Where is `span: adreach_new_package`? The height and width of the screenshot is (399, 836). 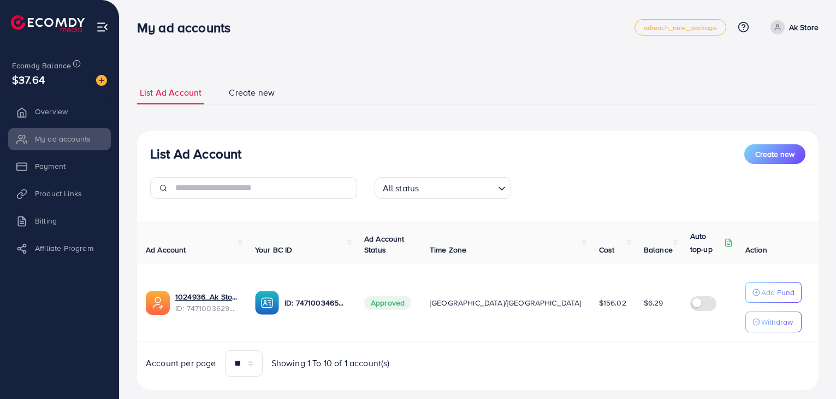
span: adreach_new_package is located at coordinates (680, 27).